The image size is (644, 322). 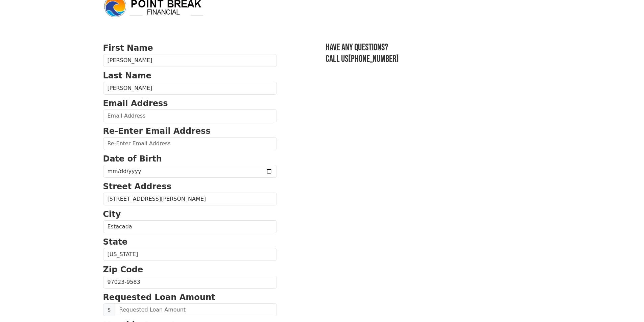 I want to click on input: First Name, so click(x=190, y=61).